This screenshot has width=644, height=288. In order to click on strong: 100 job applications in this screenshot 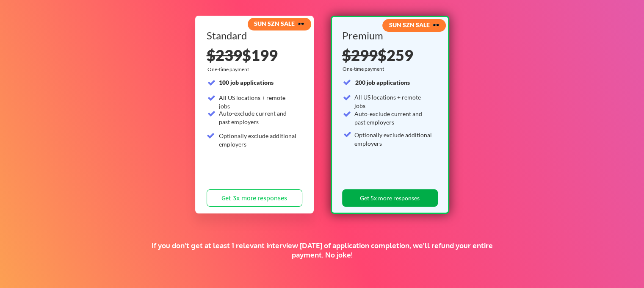, I will do `click(246, 82)`.